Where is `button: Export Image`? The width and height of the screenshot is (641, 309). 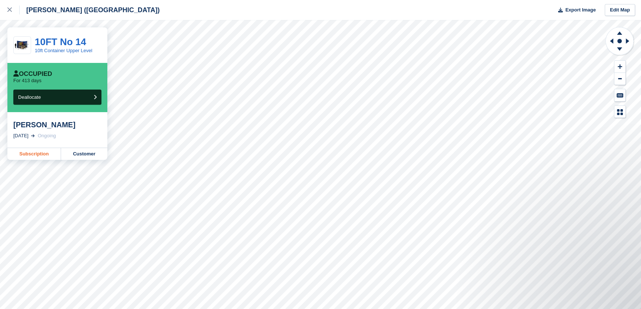 button: Export Image is located at coordinates (574, 10).